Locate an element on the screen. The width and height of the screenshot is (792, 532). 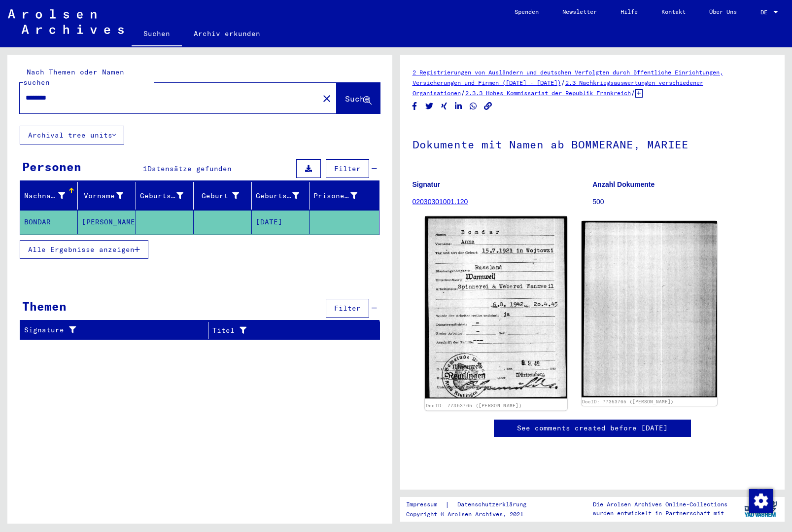
p: Copyright © Arolsen Archives, 2021 is located at coordinates (472, 514).